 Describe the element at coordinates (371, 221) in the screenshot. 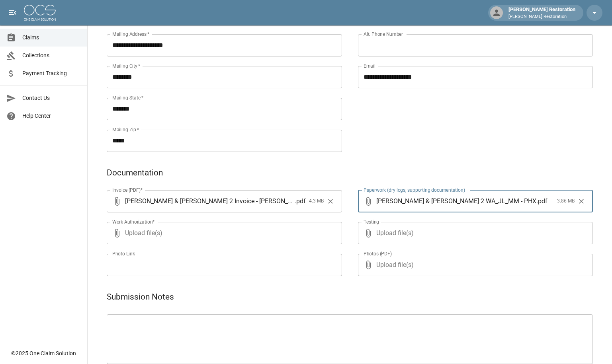

I see `label: Testing` at that location.